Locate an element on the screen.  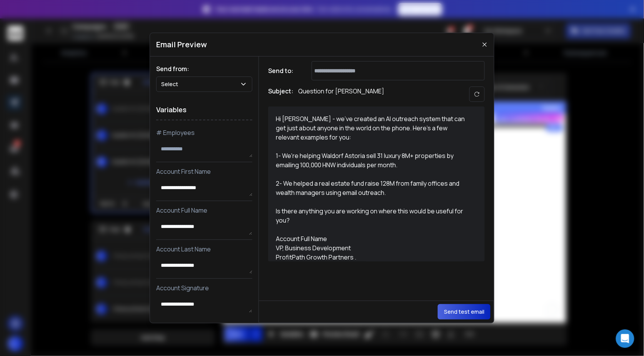
h1: Email Preview is located at coordinates (181, 44).